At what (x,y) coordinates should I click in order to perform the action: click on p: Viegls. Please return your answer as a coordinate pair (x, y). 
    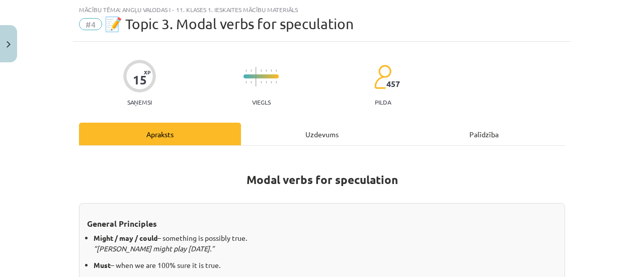
    Looking at the image, I should click on (261, 102).